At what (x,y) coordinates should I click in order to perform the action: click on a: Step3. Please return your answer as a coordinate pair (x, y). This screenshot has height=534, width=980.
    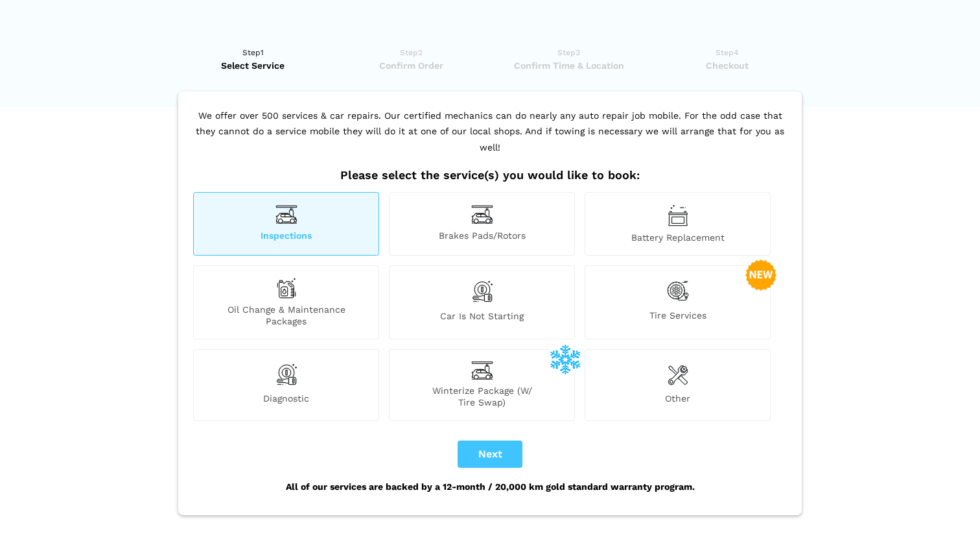
    Looking at the image, I should click on (568, 59).